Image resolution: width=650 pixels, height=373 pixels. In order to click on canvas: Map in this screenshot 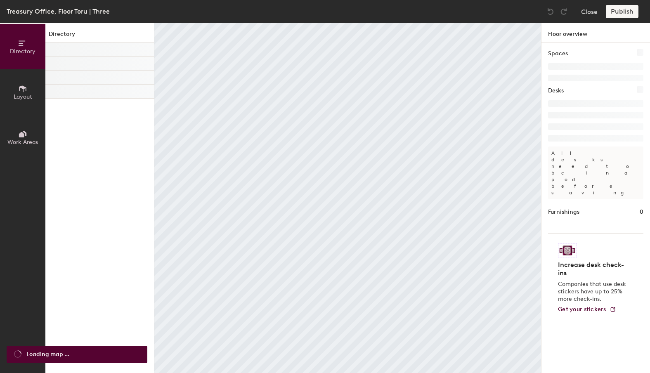, I will do `click(348, 198)`.